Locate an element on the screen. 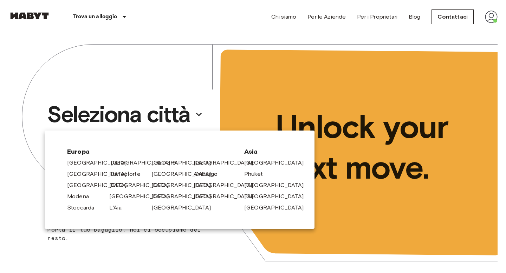  a: L'Aia is located at coordinates (119, 208).